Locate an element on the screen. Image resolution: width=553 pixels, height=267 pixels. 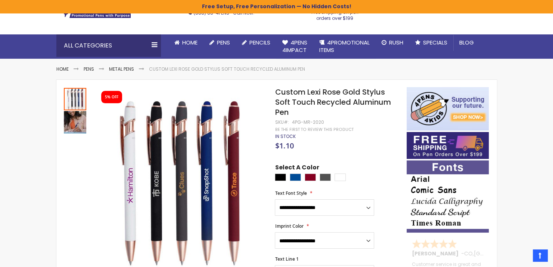
span: - Call Now! is located at coordinates (224, 13).